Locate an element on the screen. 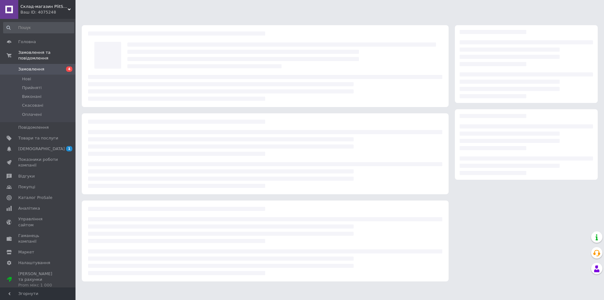  span: Нові is located at coordinates (26, 79).